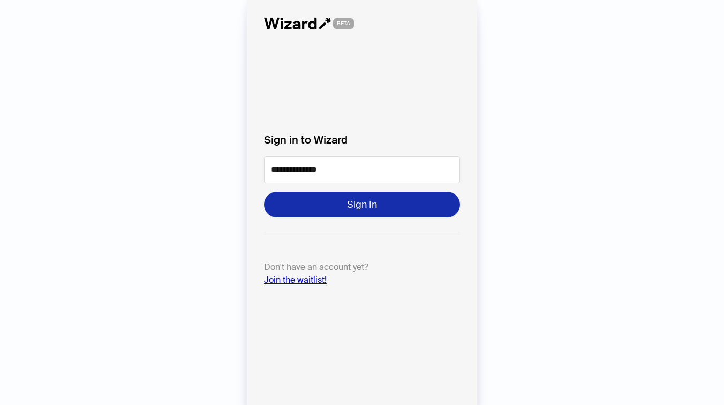 The height and width of the screenshot is (405, 724). Describe the element at coordinates (362, 140) in the screenshot. I see `label: Sign in to Wizard` at that location.